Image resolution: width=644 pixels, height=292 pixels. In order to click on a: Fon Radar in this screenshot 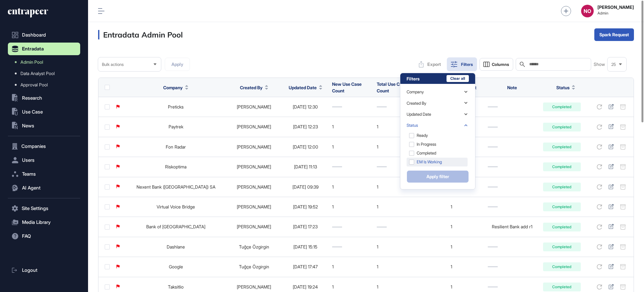, I will do `click(176, 147)`.